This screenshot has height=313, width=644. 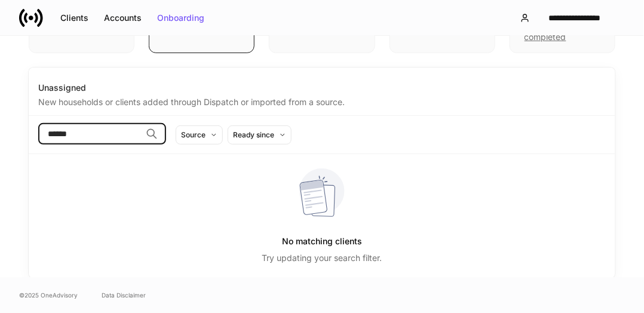 I want to click on button: Source, so click(x=199, y=135).